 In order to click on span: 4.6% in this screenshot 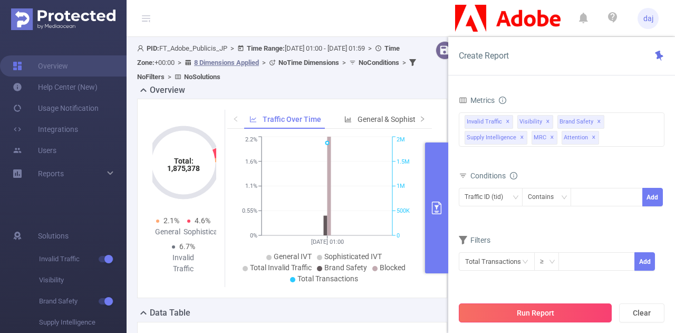, I will do `click(202, 220)`.